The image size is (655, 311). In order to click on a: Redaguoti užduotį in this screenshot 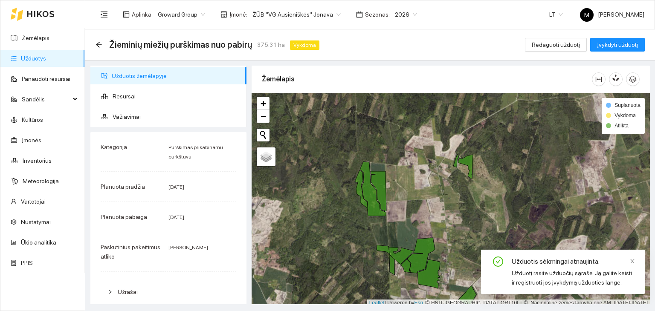, I will do `click(556, 45)`.